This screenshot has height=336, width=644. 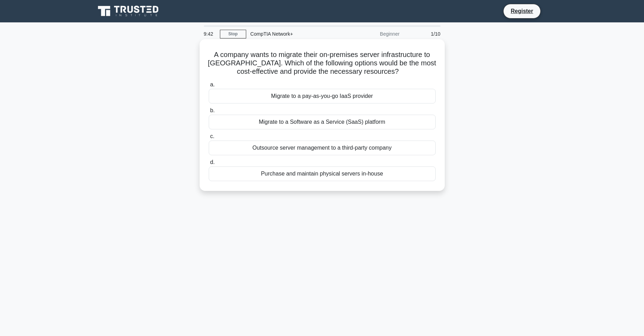 I want to click on div: 1/10, so click(x=424, y=34).